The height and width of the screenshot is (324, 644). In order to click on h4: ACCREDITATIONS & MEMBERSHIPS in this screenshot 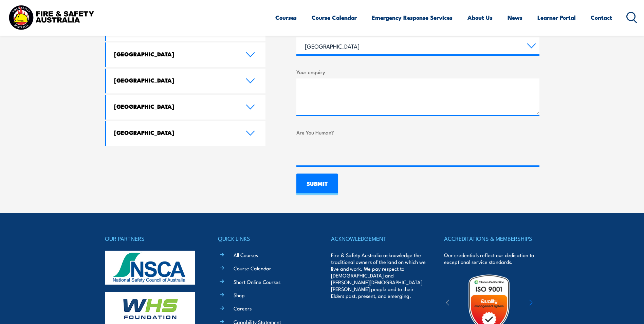, I will do `click(491, 238)`.